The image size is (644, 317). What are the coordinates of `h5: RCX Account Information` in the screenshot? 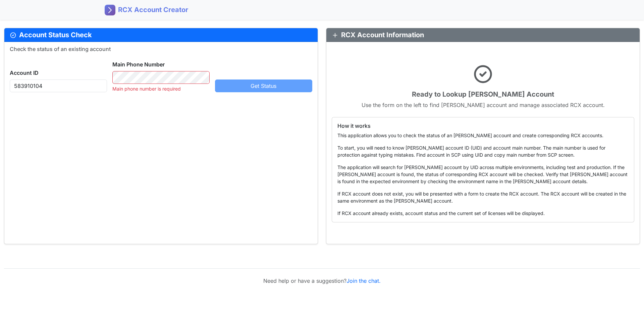 It's located at (483, 35).